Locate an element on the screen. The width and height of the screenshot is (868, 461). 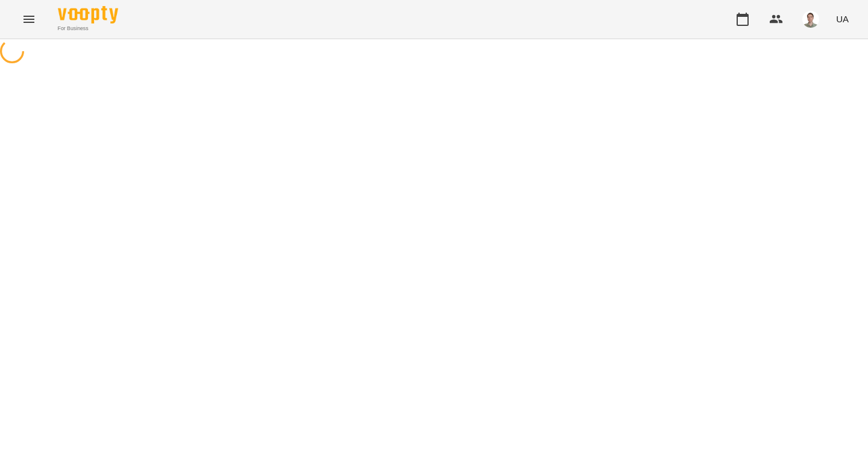
button: Menu is located at coordinates (29, 19).